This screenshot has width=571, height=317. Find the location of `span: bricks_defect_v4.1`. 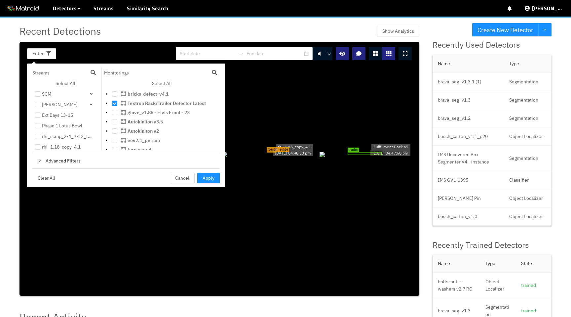

span: bricks_defect_v4.1 is located at coordinates (148, 94).